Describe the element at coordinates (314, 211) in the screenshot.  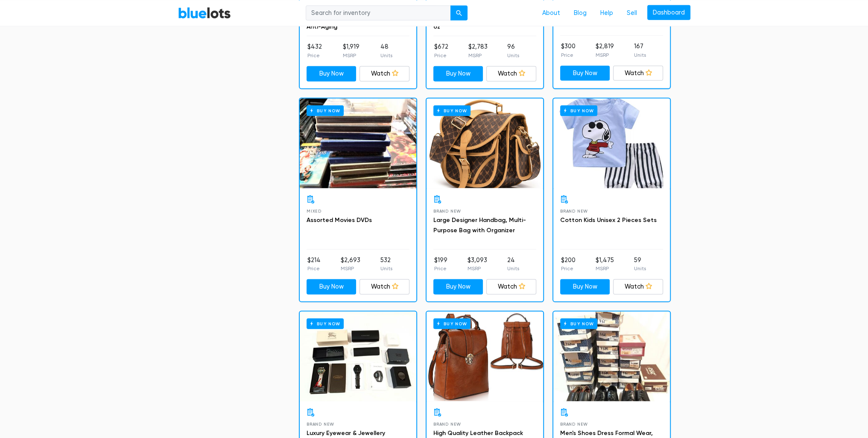
I see `span: Mixed` at that location.